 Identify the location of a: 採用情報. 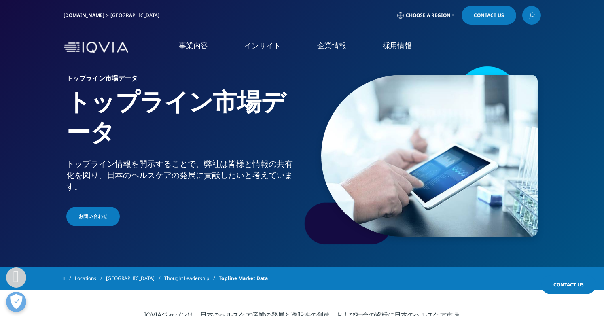
(397, 45).